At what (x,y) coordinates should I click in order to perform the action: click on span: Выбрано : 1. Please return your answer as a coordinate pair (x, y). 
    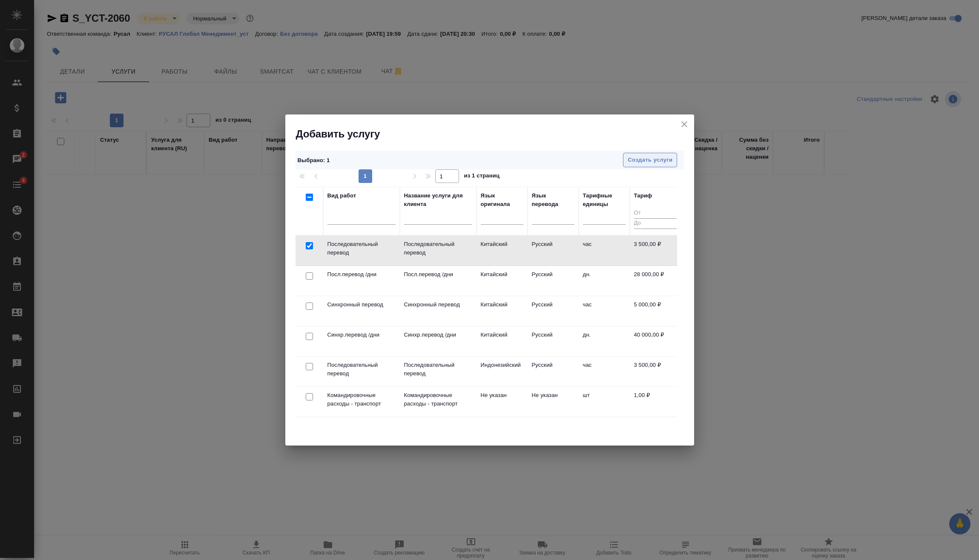
    Looking at the image, I should click on (314, 160).